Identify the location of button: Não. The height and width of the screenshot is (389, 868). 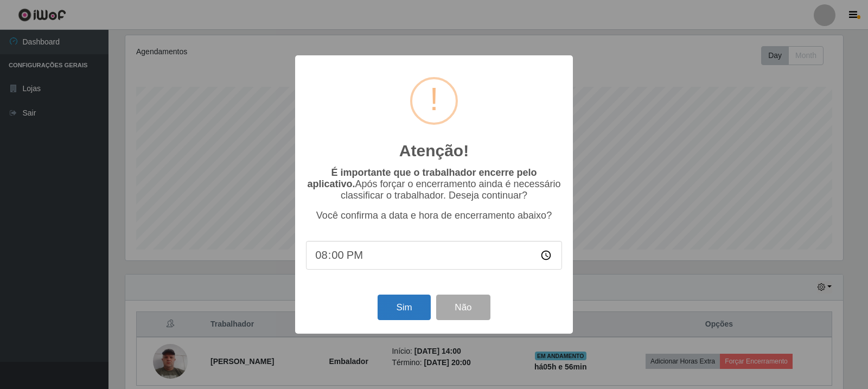
(463, 307).